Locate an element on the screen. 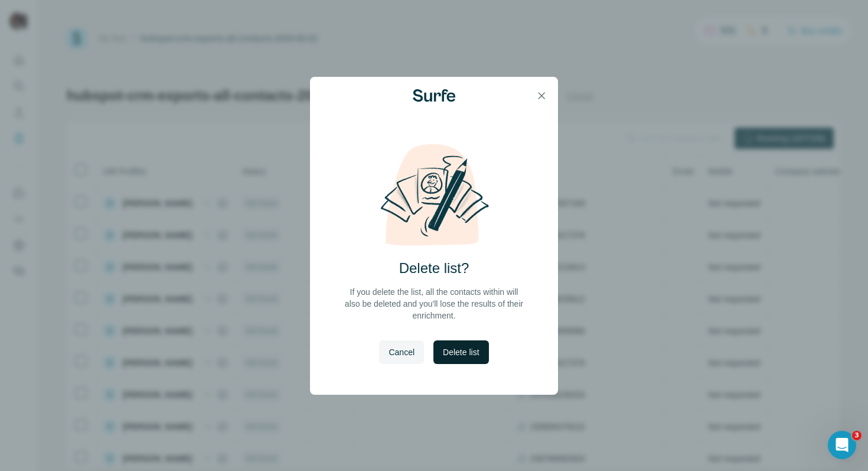  img: delete-list is located at coordinates (434, 195).